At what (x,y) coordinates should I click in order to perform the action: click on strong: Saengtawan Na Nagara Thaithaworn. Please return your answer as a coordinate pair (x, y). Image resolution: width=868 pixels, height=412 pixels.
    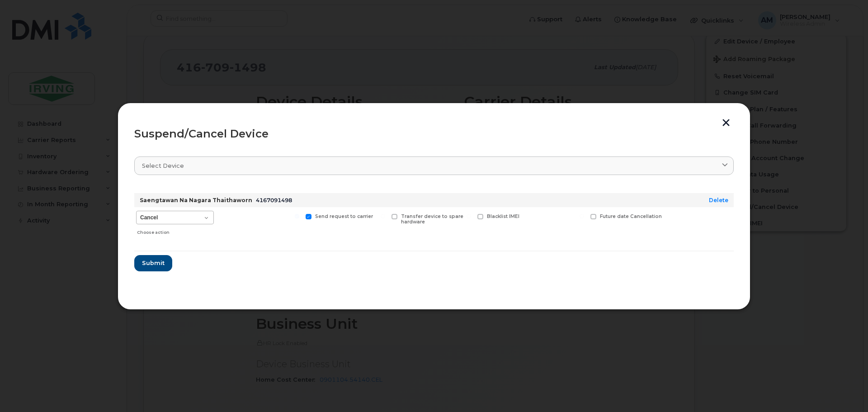
    Looking at the image, I should click on (196, 200).